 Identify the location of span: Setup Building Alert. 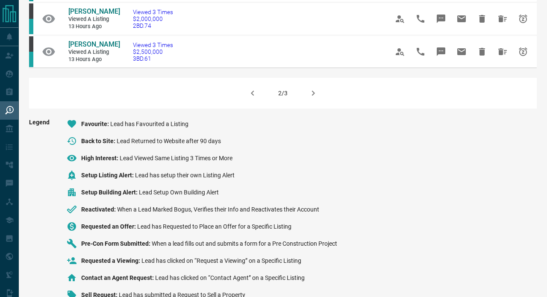
(110, 192).